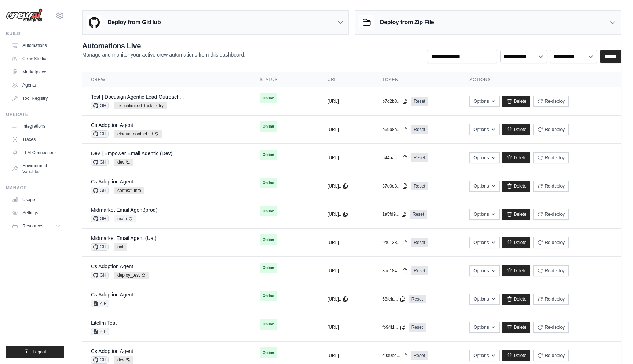 The image size is (633, 364). I want to click on span: eloqua_contact_id, so click(138, 134).